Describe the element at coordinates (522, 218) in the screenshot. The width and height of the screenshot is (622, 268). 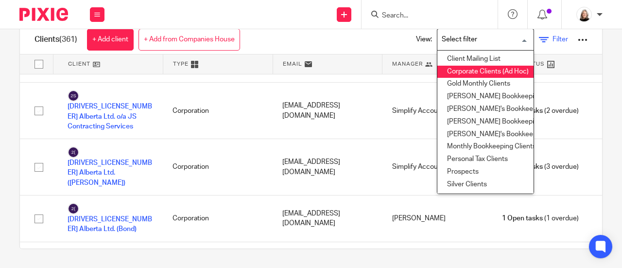
I see `span: 1 Open tasks` at that location.